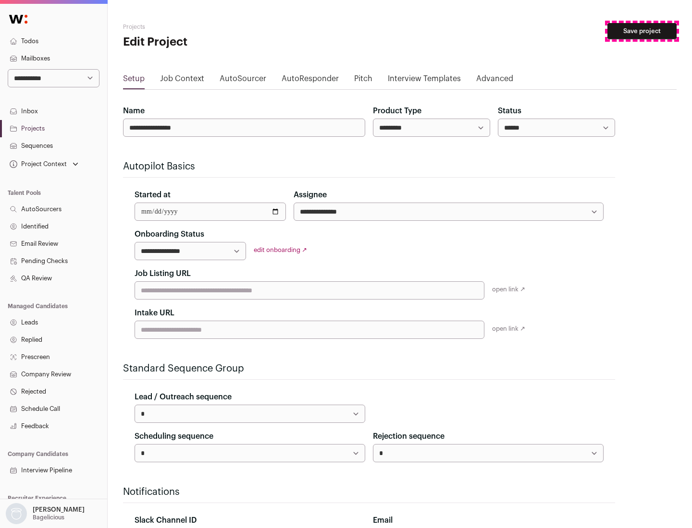 This screenshot has height=528, width=692. I want to click on a: AutoResponder, so click(310, 81).